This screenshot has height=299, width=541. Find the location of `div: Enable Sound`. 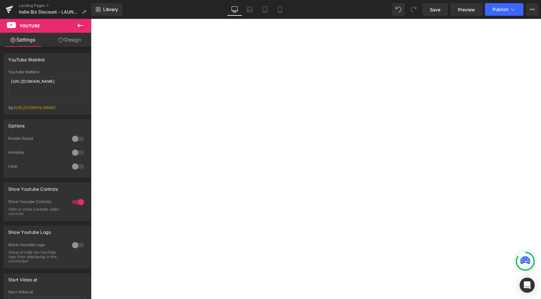

div: Enable Sound is located at coordinates (37, 139).